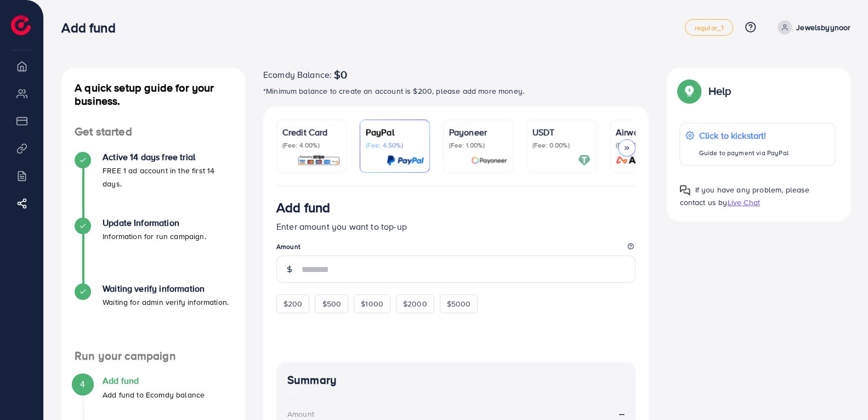 The image size is (868, 420). What do you see at coordinates (371, 304) in the screenshot?
I see `span: $1000` at bounding box center [371, 304].